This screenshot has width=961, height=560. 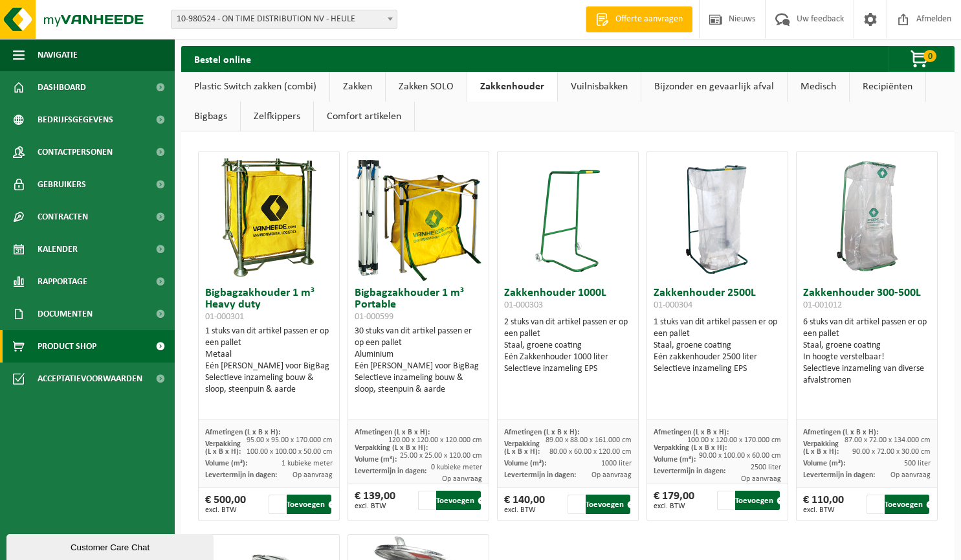 What do you see at coordinates (734, 440) in the screenshot?
I see `span: 100.00 x 120.00 x 170.000 cm` at bounding box center [734, 440].